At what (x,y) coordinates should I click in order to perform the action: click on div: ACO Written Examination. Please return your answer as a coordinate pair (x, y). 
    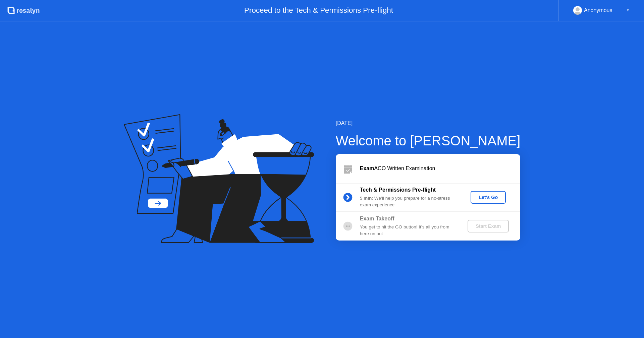
    Looking at the image, I should click on (440, 168).